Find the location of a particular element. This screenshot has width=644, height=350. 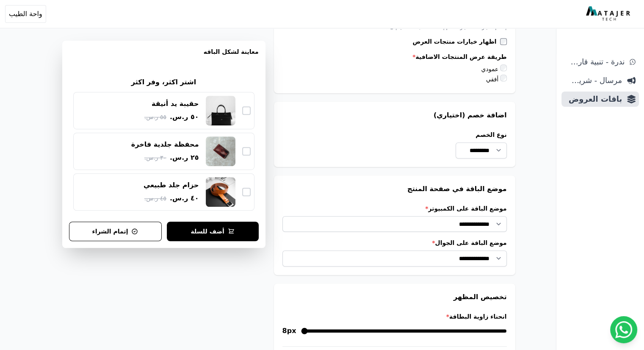

button: إتمام الشراء is located at coordinates (115, 231).